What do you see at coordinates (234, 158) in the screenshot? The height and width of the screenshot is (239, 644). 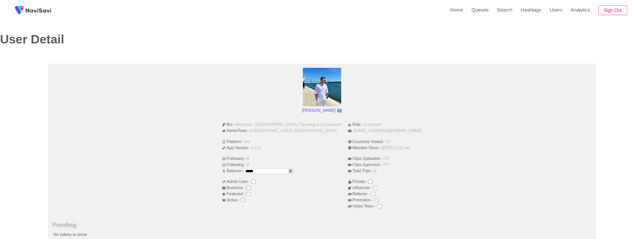 I see `span: Followers -` at bounding box center [234, 158].